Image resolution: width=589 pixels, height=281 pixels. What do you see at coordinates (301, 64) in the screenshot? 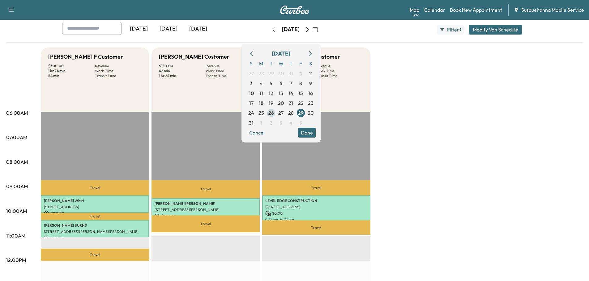
I see `span: F` at bounding box center [301, 64].